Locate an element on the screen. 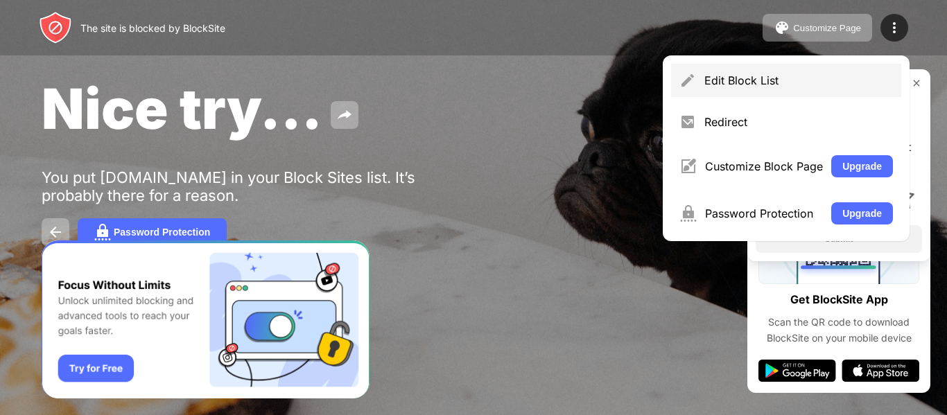 The height and width of the screenshot is (415, 947). div: Customize Page is located at coordinates (827, 28).